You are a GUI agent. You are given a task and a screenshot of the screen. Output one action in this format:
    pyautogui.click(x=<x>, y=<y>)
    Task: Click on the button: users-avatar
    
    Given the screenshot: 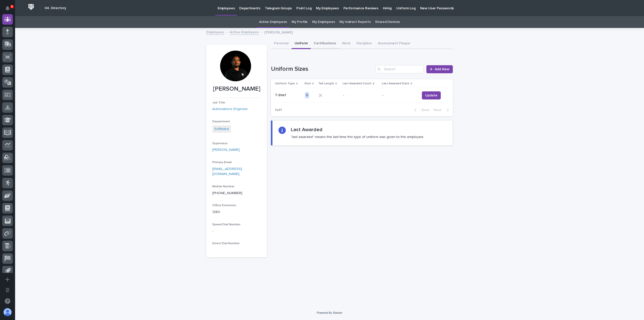 What is the action you would take?
    pyautogui.click(x=7, y=312)
    